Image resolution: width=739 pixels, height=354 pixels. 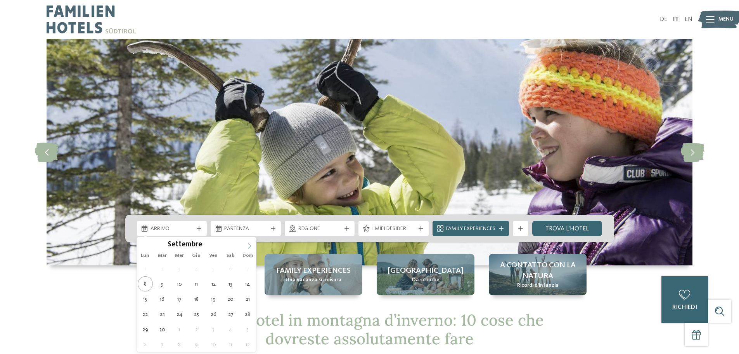 I want to click on span: Ottobre 10, 2025, so click(x=213, y=344).